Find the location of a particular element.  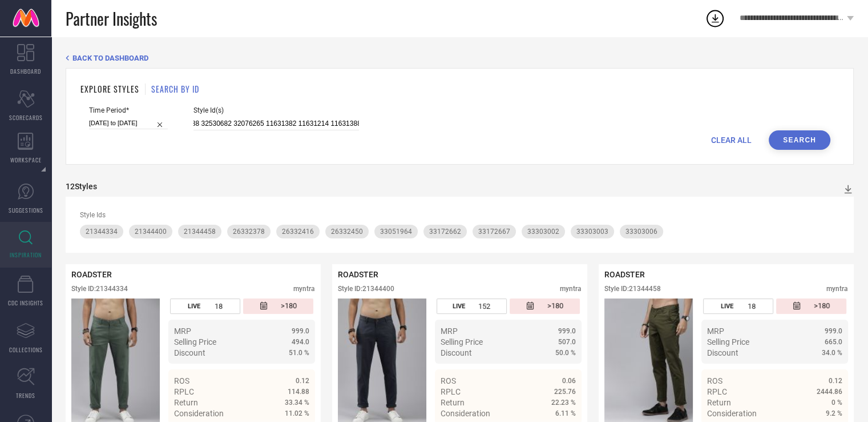

span: 2444.86 is located at coordinates (829, 392).